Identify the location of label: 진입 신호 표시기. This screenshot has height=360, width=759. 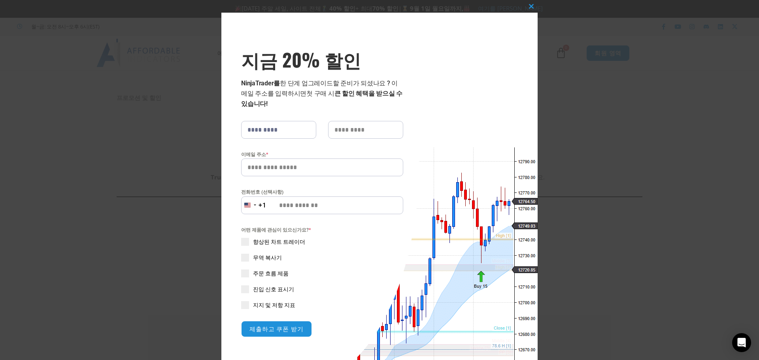
(322, 289).